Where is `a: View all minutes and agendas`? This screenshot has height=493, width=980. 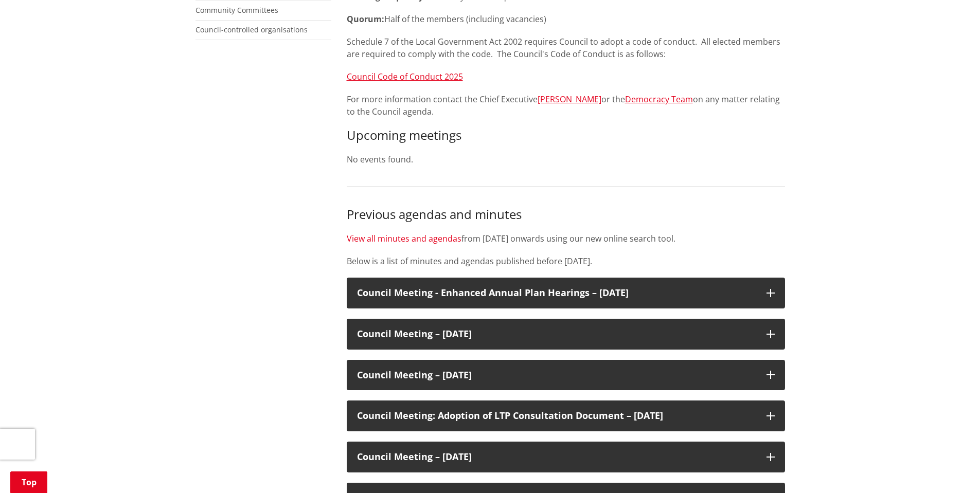 a: View all minutes and agendas is located at coordinates (404, 239).